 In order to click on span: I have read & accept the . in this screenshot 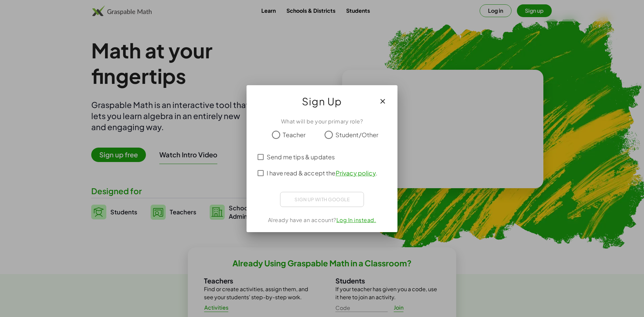, I will do `click(322, 173)`.